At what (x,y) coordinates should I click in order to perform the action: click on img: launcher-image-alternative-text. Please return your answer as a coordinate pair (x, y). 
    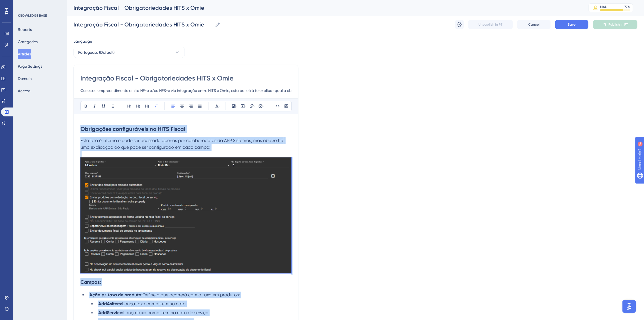
    Looking at the image, I should click on (8, 9).